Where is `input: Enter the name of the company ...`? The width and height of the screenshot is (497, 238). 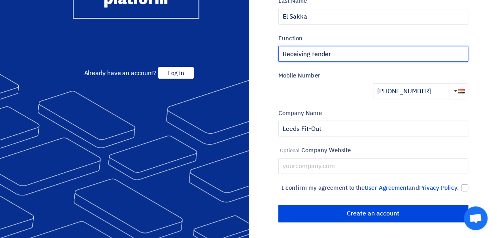 input: Enter the name of the company ... is located at coordinates (373, 128).